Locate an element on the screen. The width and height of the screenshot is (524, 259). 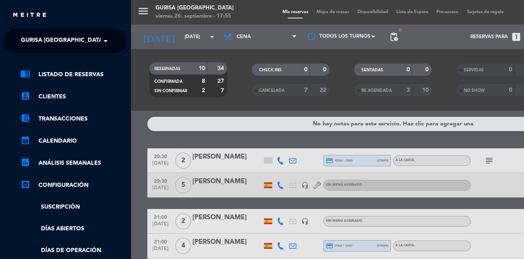
a: Días abiertos is located at coordinates (74, 228).